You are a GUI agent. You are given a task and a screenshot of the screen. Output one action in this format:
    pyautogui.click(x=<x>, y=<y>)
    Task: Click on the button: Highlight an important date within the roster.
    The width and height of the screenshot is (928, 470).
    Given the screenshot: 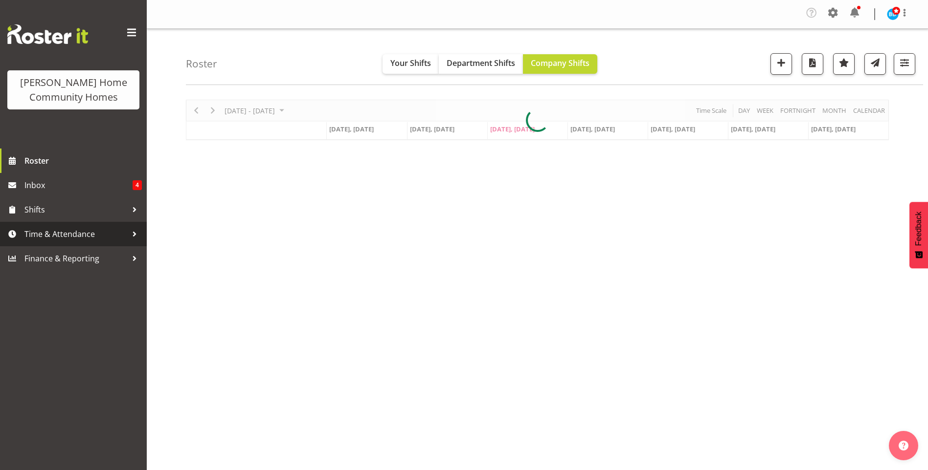 What is the action you would take?
    pyautogui.click(x=843, y=64)
    